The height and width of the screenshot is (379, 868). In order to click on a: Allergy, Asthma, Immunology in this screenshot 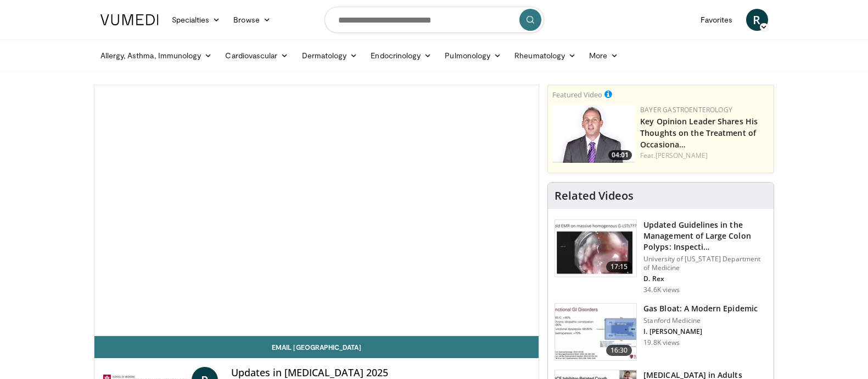, I will do `click(157, 55)`.